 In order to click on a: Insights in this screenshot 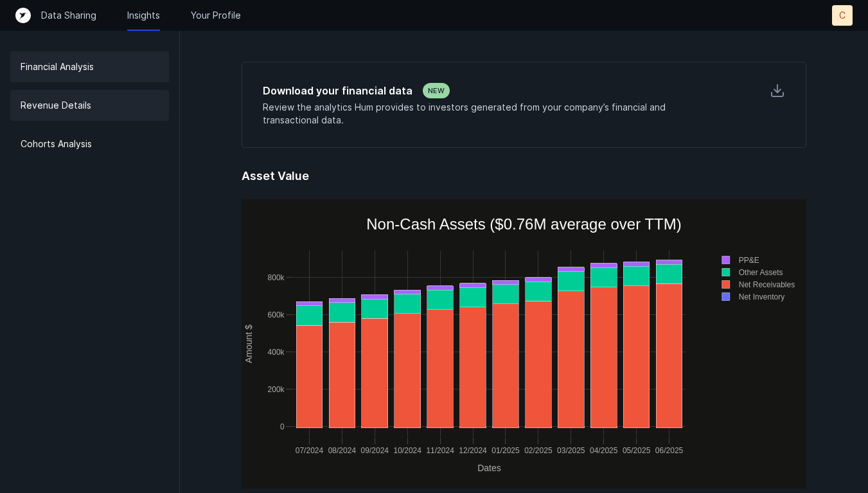, I will do `click(143, 15)`.